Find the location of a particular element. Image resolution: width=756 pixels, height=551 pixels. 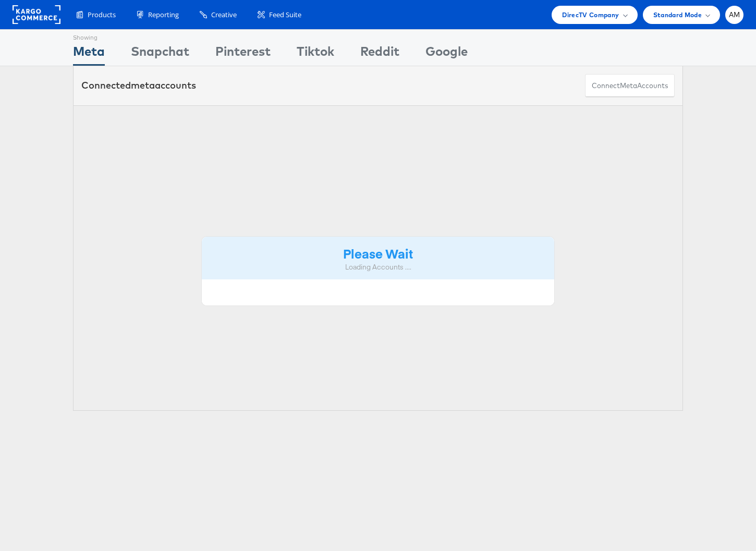

span: DirecTV Company is located at coordinates (590, 14).